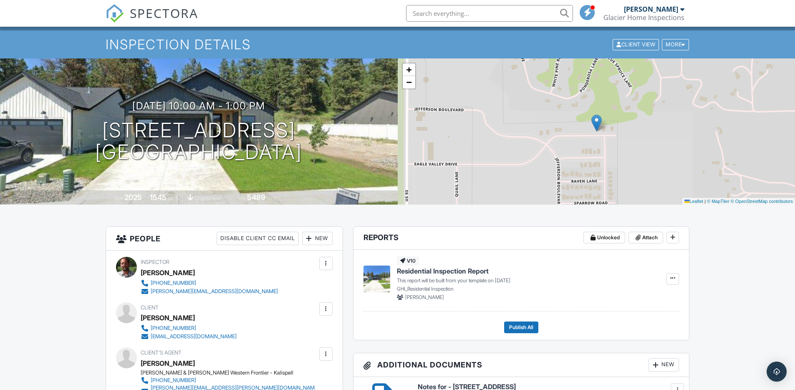 The image size is (795, 390). Describe the element at coordinates (636, 44) in the screenshot. I see `div: Client View` at that location.